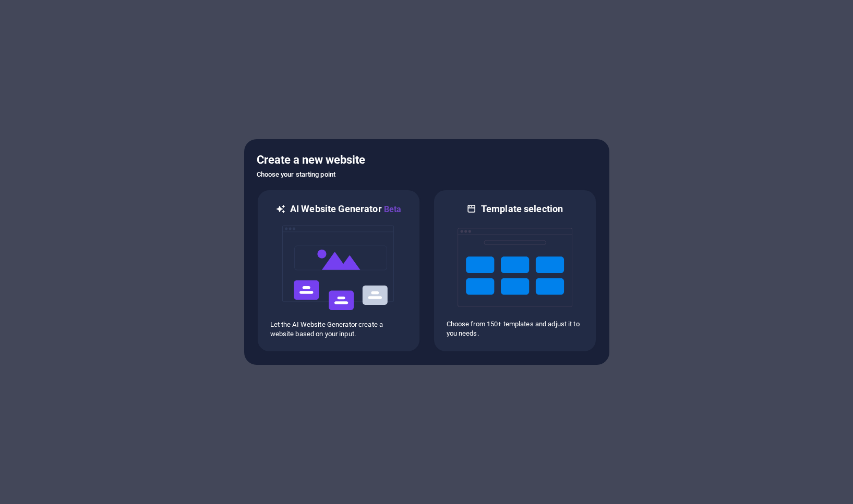 This screenshot has width=853, height=504. Describe the element at coordinates (426, 160) in the screenshot. I see `h5: Create a new website` at that location.